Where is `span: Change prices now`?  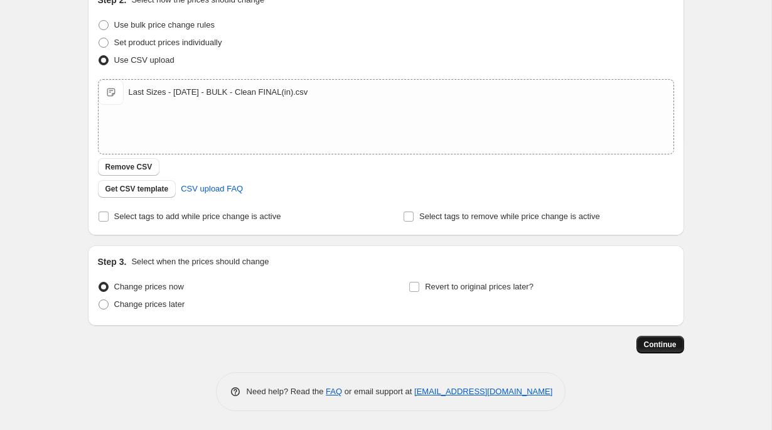
span: Change prices now is located at coordinates (149, 286).